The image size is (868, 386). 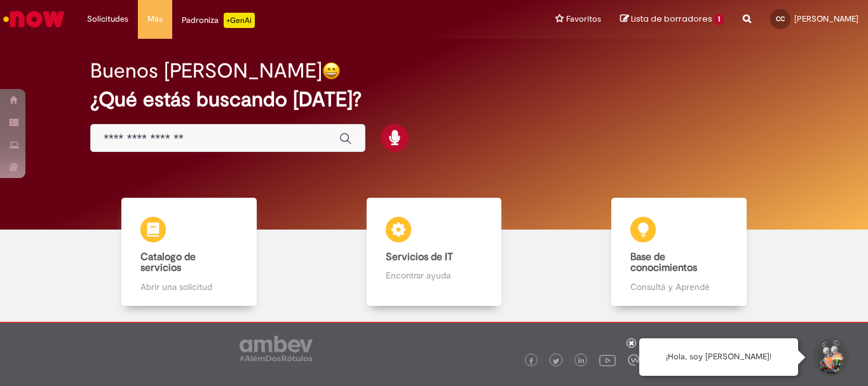 What do you see at coordinates (419, 257) in the screenshot?
I see `b: Servicios de IT` at bounding box center [419, 257].